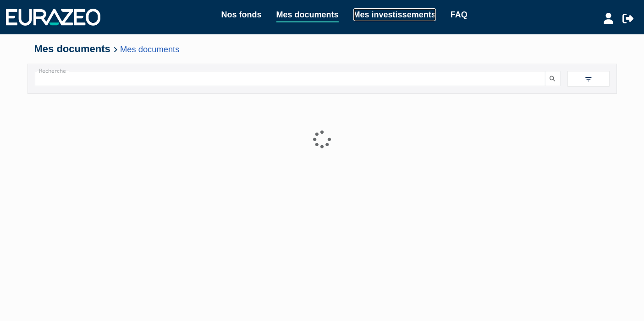 This screenshot has width=644, height=321. Describe the element at coordinates (395, 15) in the screenshot. I see `a: Mes investissements` at that location.